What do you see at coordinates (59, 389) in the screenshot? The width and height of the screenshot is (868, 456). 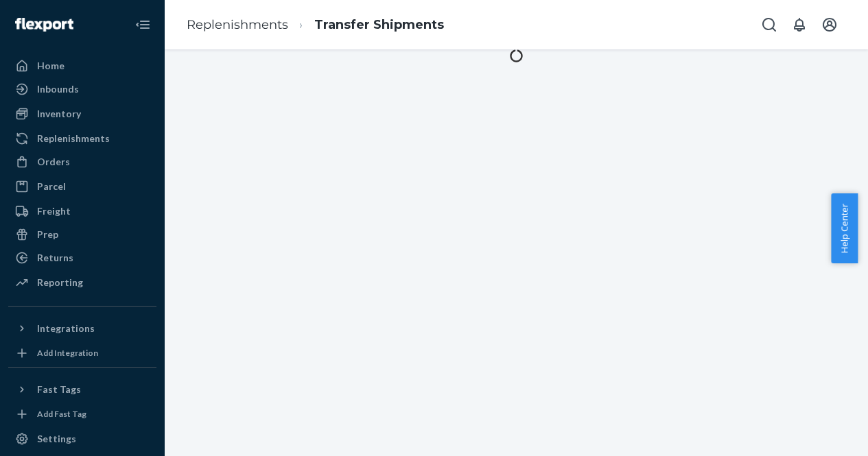 I see `div: Fast Tags` at bounding box center [59, 389].